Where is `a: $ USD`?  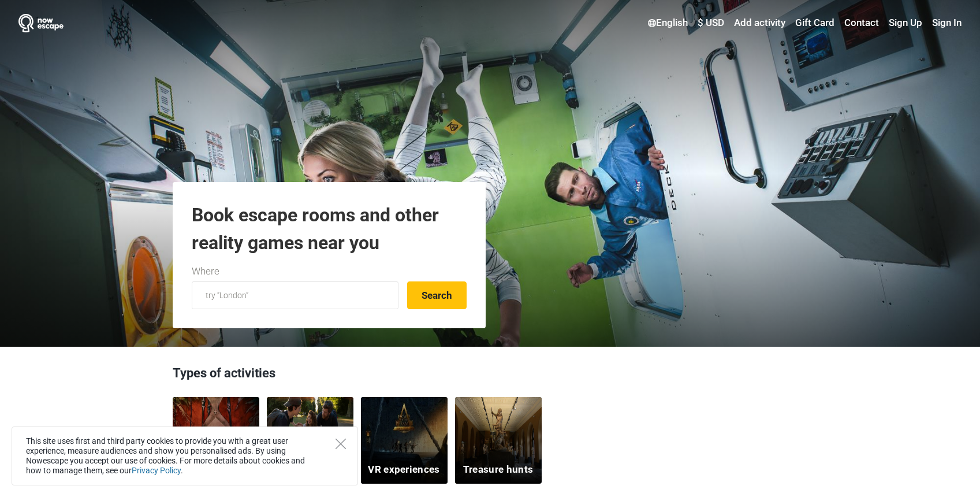 a: $ USD is located at coordinates (711, 23).